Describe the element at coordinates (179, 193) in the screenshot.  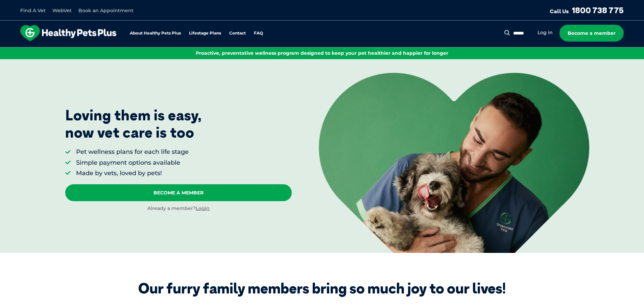
I see `a: Become A Member` at that location.